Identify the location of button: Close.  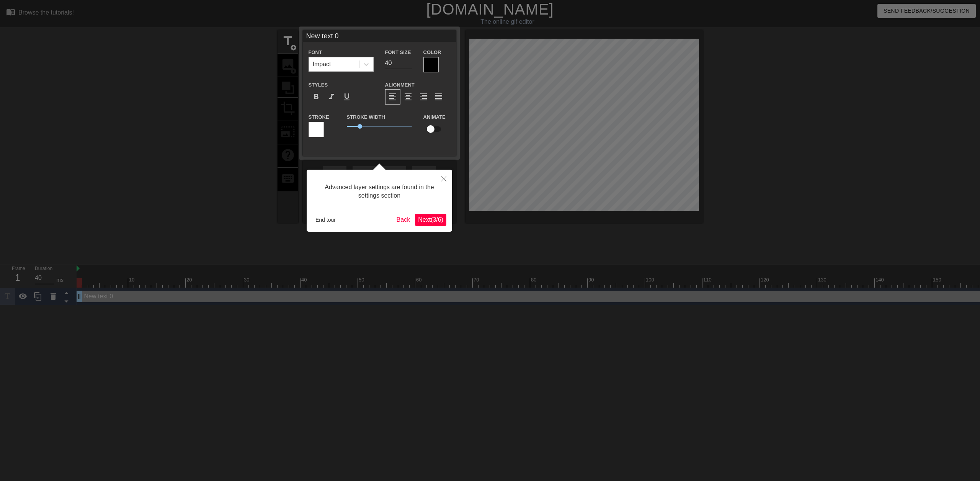
(444, 178).